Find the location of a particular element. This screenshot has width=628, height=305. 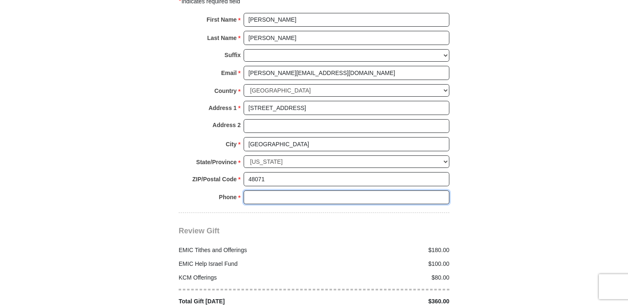

strong: Country is located at coordinates (226, 91).